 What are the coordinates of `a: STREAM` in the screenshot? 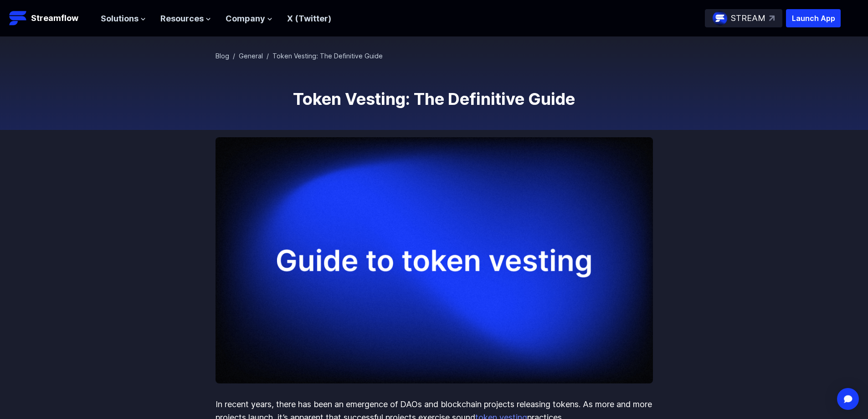 It's located at (744, 18).